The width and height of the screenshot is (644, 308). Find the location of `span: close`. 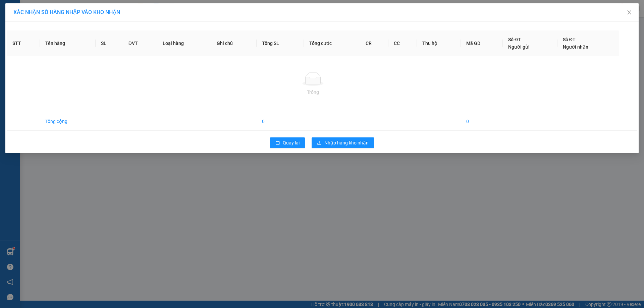

span: close is located at coordinates (629, 12).